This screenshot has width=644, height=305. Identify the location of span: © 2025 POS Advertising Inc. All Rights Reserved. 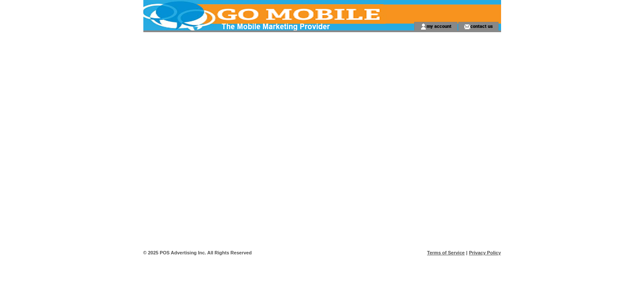
(198, 253).